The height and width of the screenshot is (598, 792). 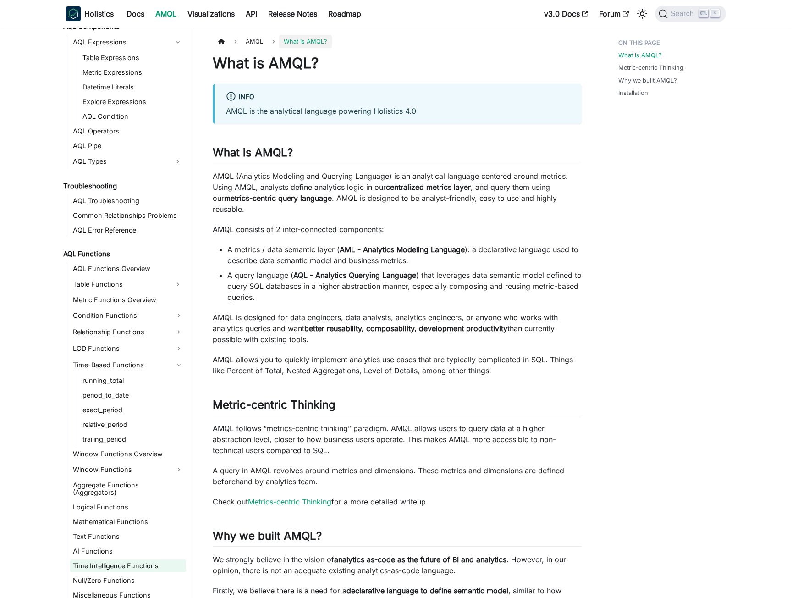 What do you see at coordinates (683, 14) in the screenshot?
I see `span: Search` at bounding box center [683, 14].